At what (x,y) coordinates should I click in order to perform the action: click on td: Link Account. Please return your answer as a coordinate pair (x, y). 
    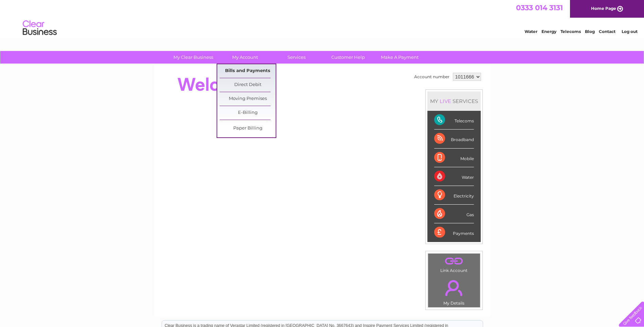
    Looking at the image, I should click on (454, 264).